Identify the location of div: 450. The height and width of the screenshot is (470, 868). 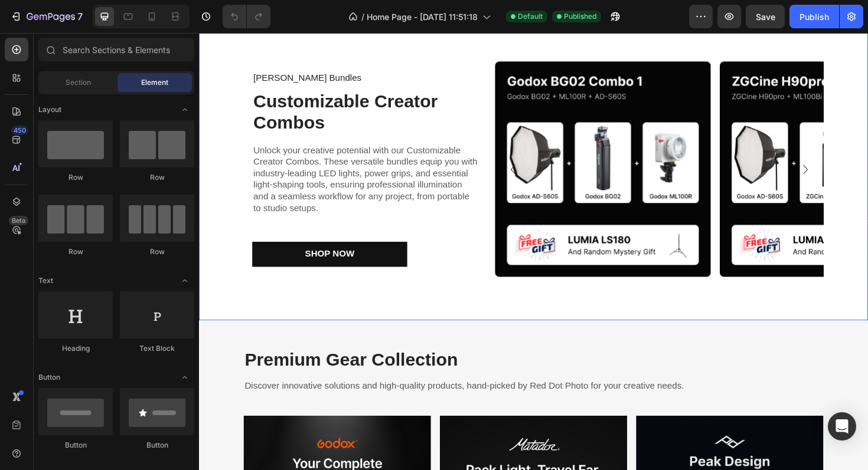
(20, 131).